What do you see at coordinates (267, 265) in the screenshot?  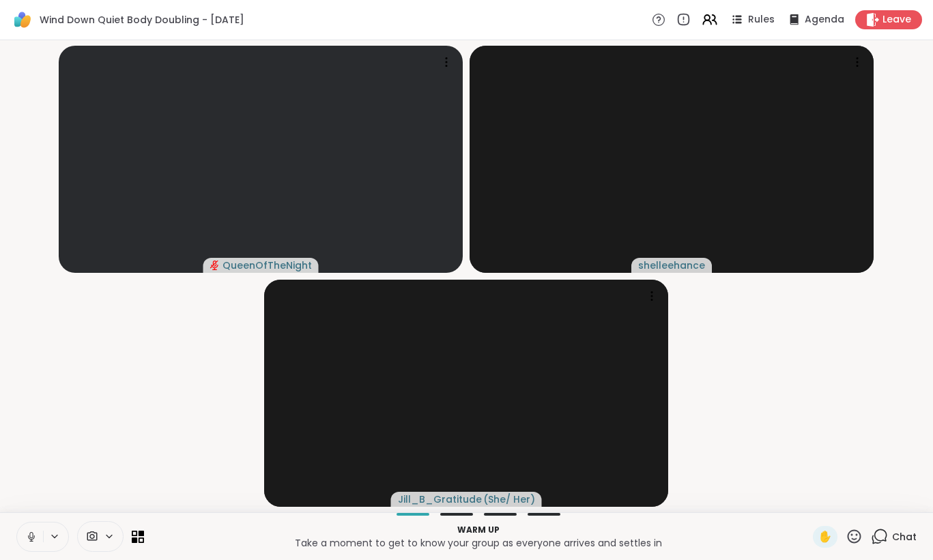 I see `span: QueenOfTheNight` at bounding box center [267, 265].